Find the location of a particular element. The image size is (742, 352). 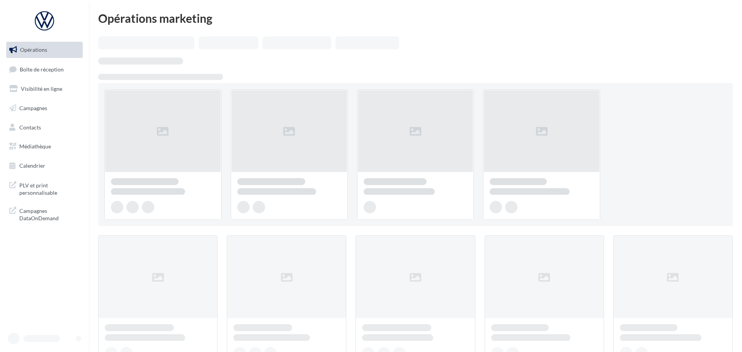

a: Campagnes is located at coordinates (44, 108).